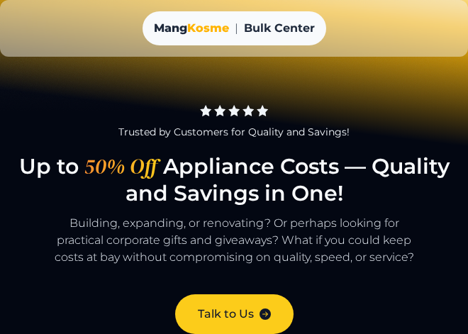 The height and width of the screenshot is (334, 468). What do you see at coordinates (279, 28) in the screenshot?
I see `span: Bulk Center` at bounding box center [279, 28].